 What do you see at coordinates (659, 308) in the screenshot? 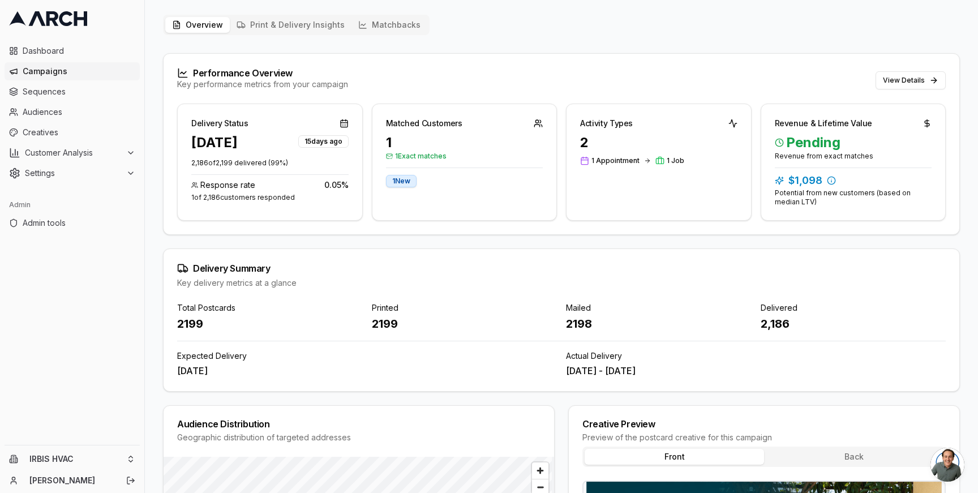
I see `div: Mailed` at bounding box center [659, 308].